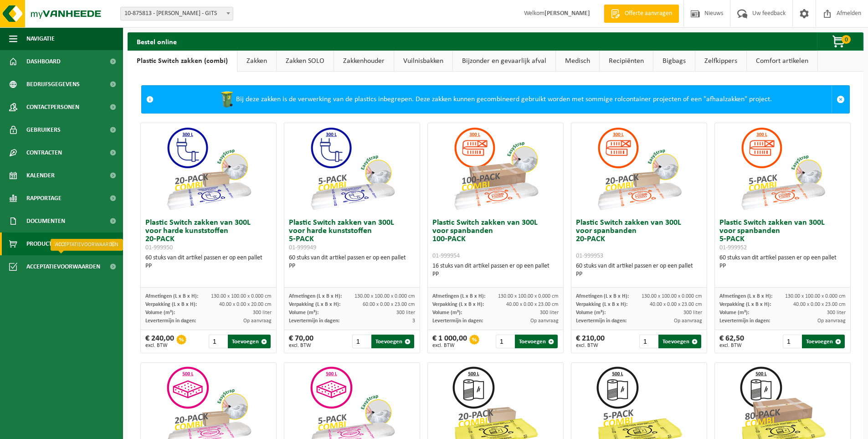 This screenshot has height=439, width=868. I want to click on span: Offerte aanvragen, so click(648, 14).